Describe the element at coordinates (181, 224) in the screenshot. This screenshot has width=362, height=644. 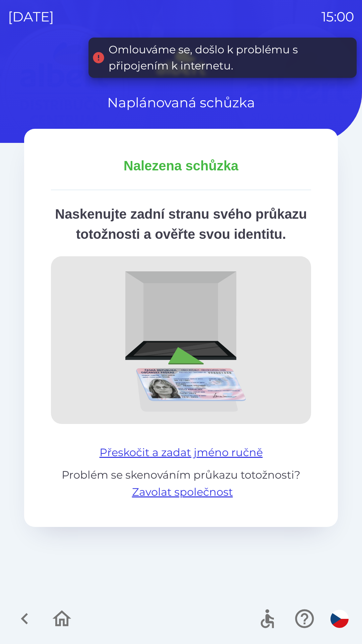
I see `p: Naskenujte zadní stranu svého průkazu totožnosti a ověřte svou identitu.` at that location.